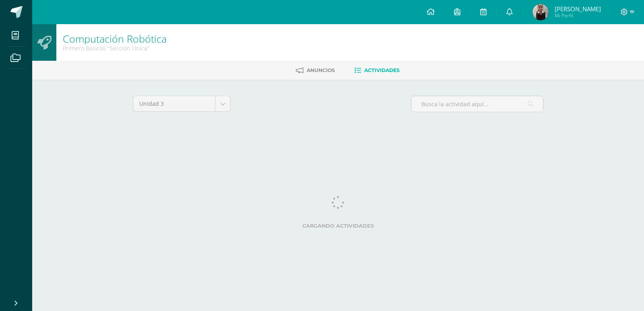 The height and width of the screenshot is (311, 644). What do you see at coordinates (338, 226) in the screenshot?
I see `label: Cargando actividades` at bounding box center [338, 226].